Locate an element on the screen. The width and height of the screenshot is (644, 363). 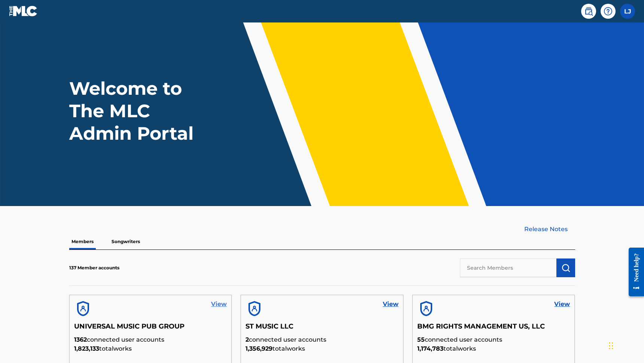
a: Release Notes is located at coordinates (550, 229).